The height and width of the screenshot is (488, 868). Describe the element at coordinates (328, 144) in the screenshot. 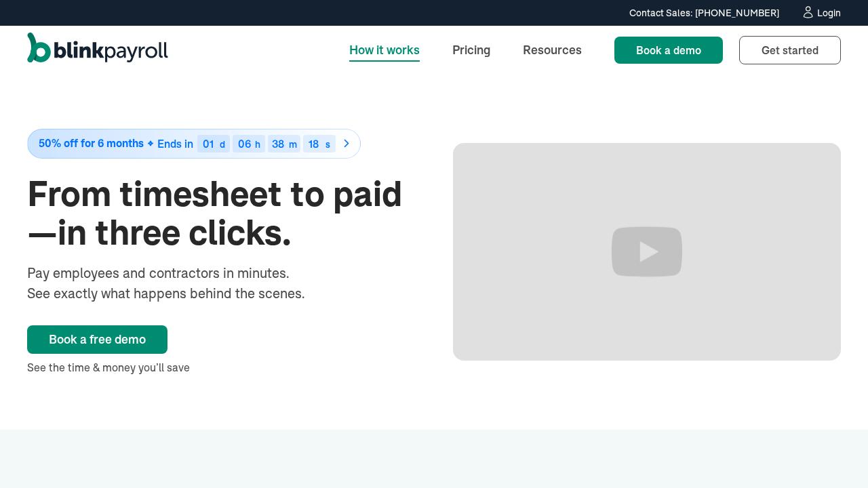

I see `div: s` at that location.